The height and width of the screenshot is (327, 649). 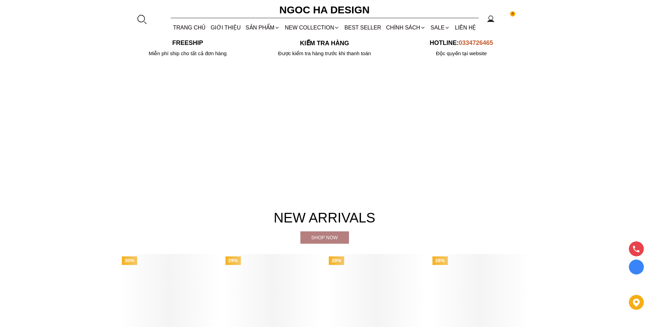 What do you see at coordinates (325, 10) in the screenshot?
I see `a: Ngoc Ha Design` at bounding box center [325, 10].